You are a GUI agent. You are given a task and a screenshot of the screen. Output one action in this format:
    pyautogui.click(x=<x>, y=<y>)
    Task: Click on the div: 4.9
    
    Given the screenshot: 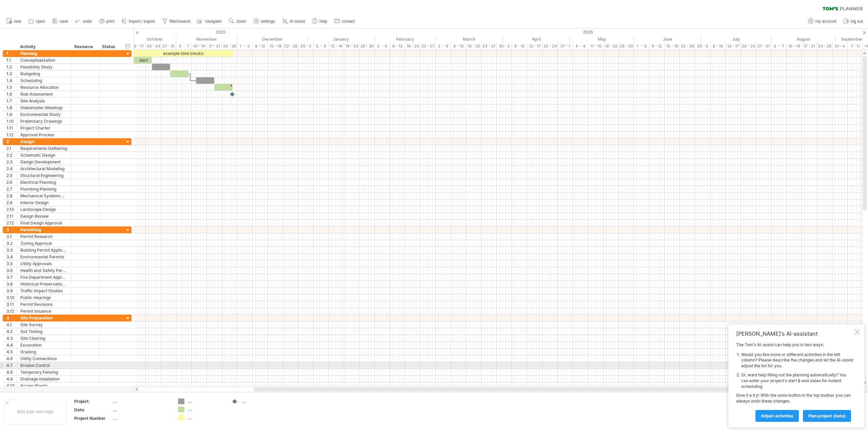 What is the action you would take?
    pyautogui.click(x=12, y=378)
    